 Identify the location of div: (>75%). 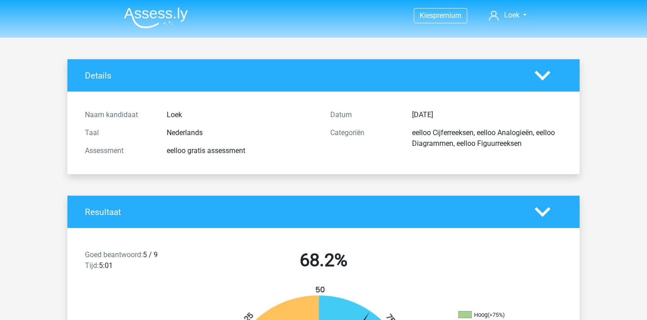
(496, 315).